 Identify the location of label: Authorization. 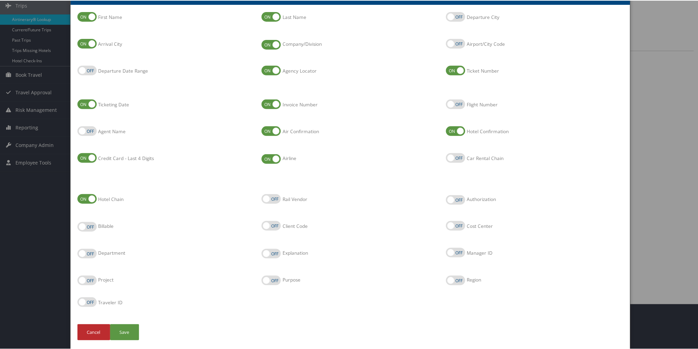
(456, 199).